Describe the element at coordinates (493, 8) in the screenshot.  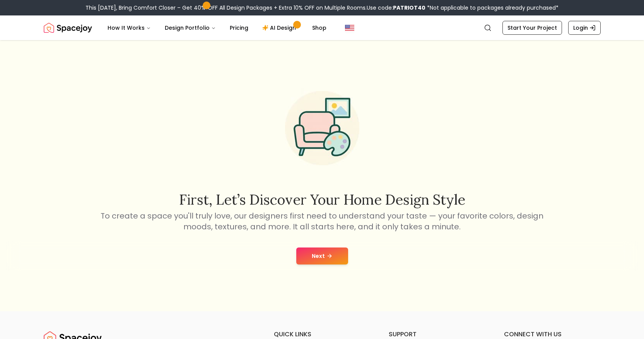
I see `span: *Not applicable to packages already purchased*` at that location.